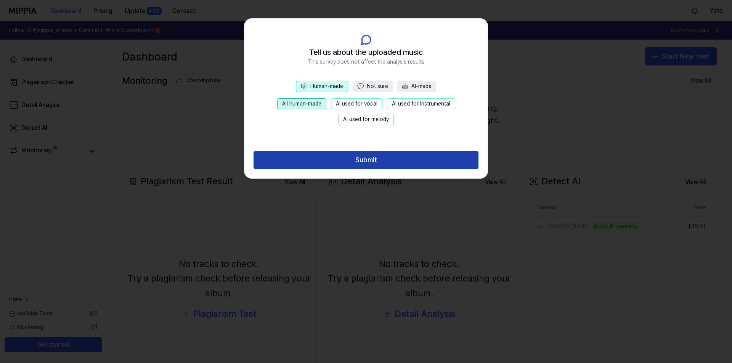 This screenshot has height=363, width=732. What do you see at coordinates (322, 87) in the screenshot?
I see `button: 🎼Human-made` at bounding box center [322, 87].